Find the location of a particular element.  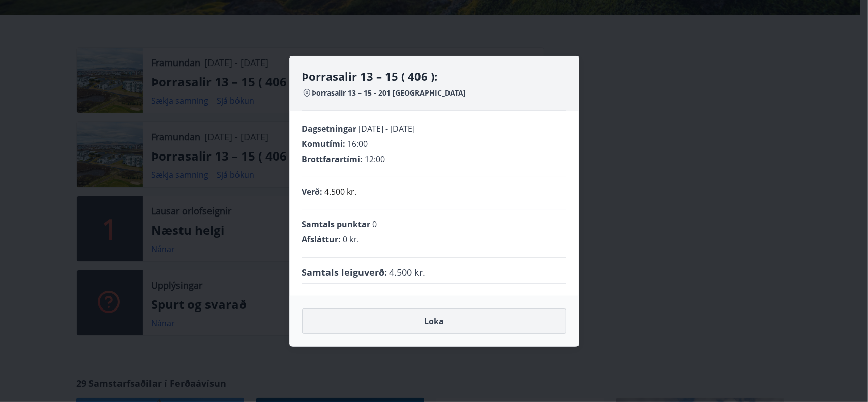

span: Dagsetningar is located at coordinates (329, 128).